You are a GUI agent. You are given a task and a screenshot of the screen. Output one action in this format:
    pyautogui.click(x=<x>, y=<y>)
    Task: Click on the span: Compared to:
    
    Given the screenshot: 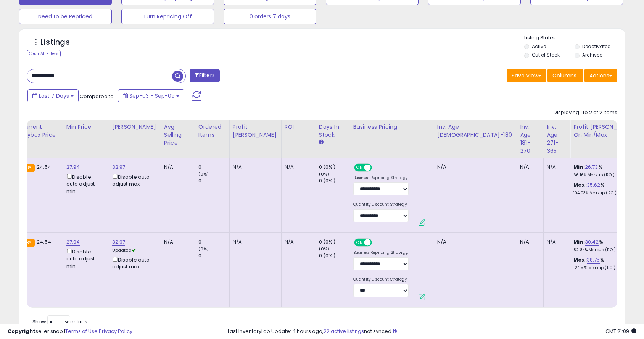 What is the action you would take?
    pyautogui.click(x=97, y=96)
    